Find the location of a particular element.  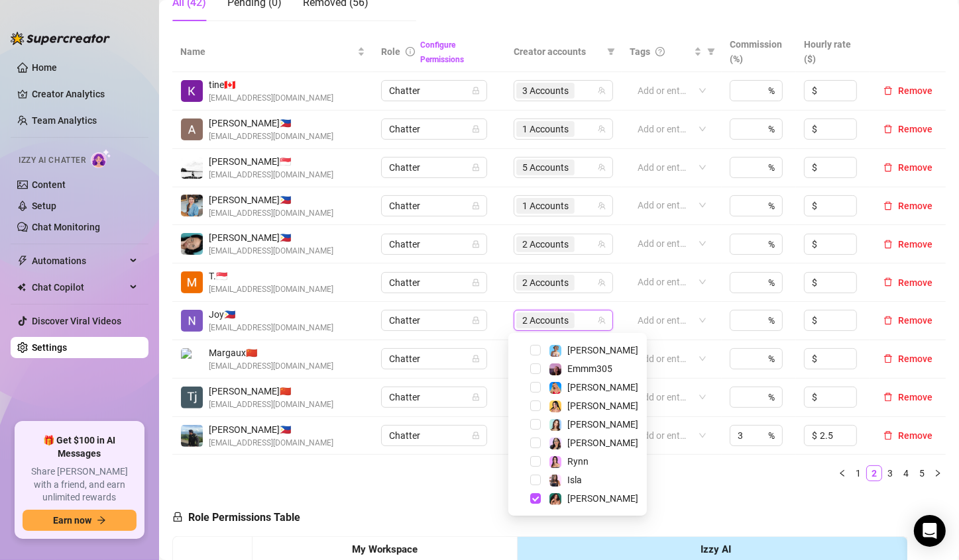

span: info-circle is located at coordinates (410, 52).